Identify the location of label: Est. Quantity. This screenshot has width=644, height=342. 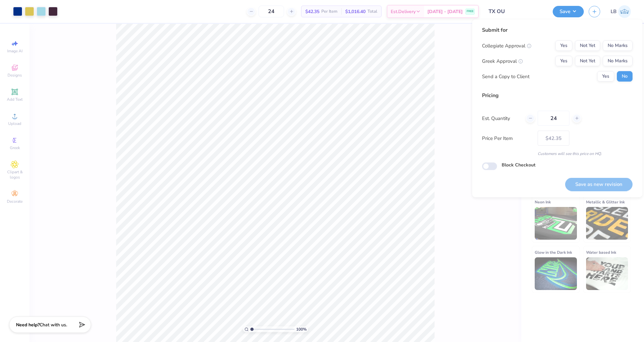
(502, 118).